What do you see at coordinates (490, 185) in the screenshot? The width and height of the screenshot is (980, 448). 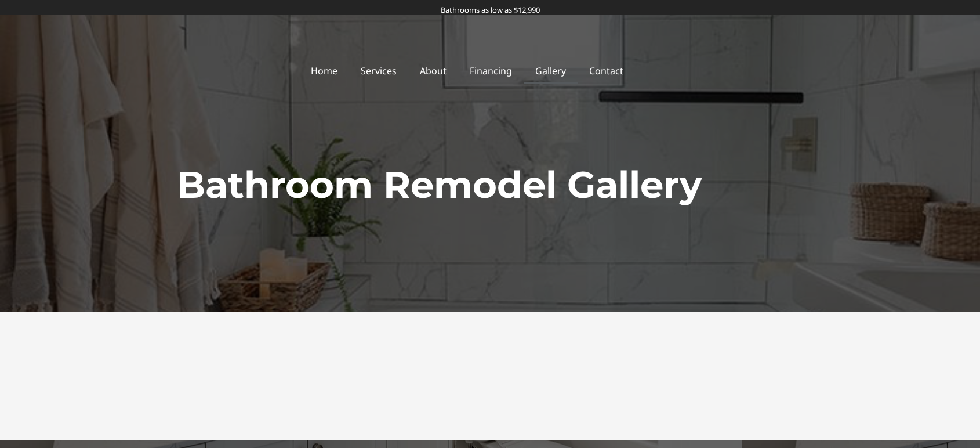 I see `h1: Bathroom Remodel Gallery` at bounding box center [490, 185].